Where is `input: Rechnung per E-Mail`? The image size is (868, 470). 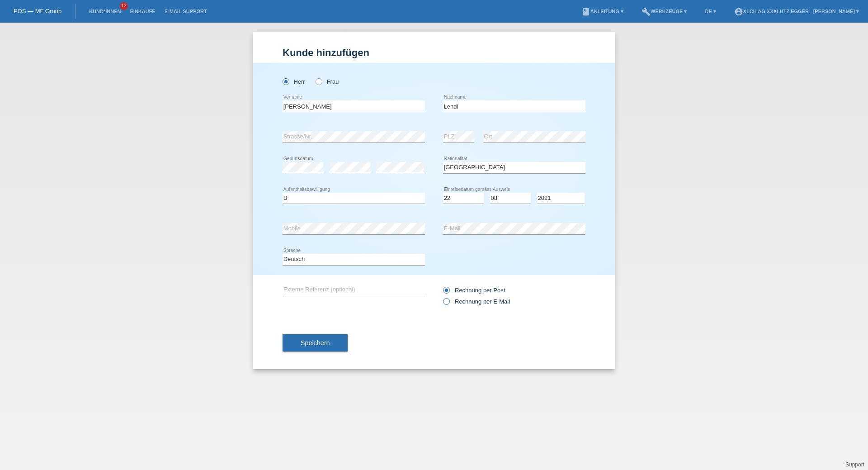 input: Rechnung per E-Mail is located at coordinates (446, 303).